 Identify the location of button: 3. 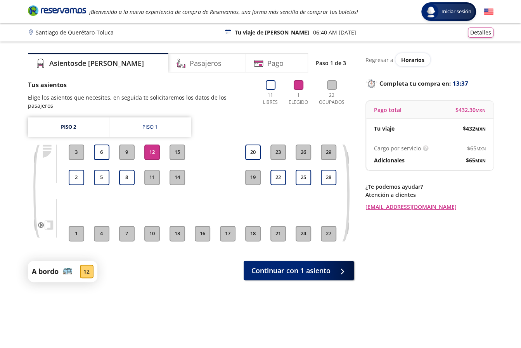
(76, 152).